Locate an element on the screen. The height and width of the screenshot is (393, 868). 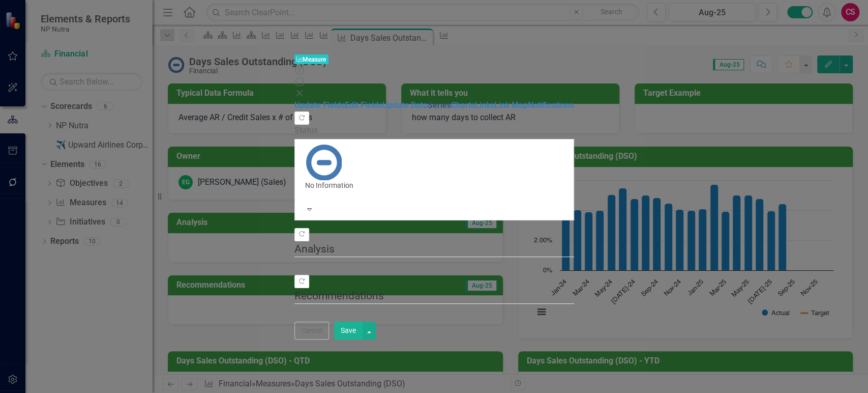
div: No Information is located at coordinates (434, 185).